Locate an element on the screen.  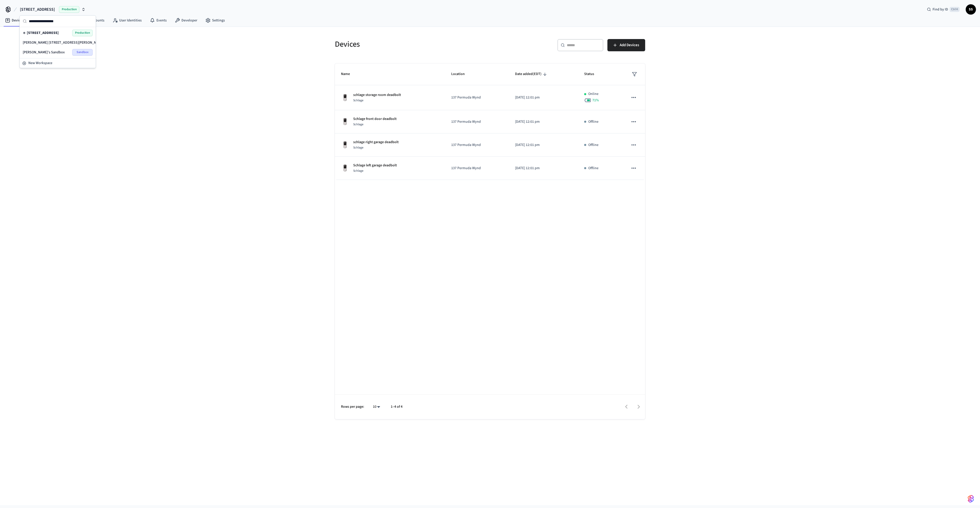
p: schlage right garage deadbolt is located at coordinates (376, 142).